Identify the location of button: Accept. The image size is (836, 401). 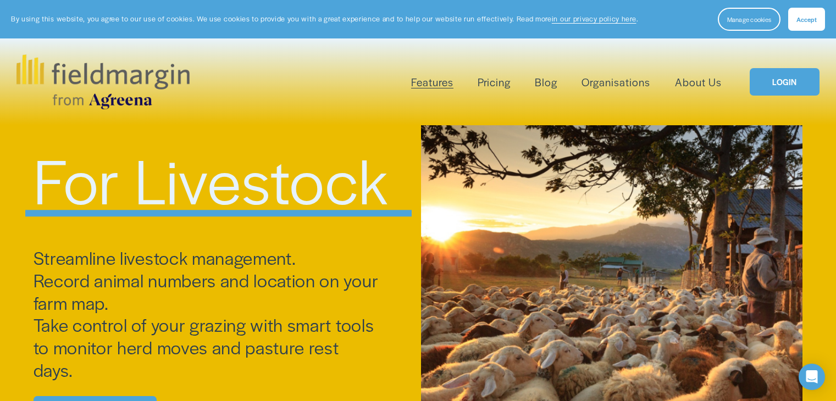
(807, 19).